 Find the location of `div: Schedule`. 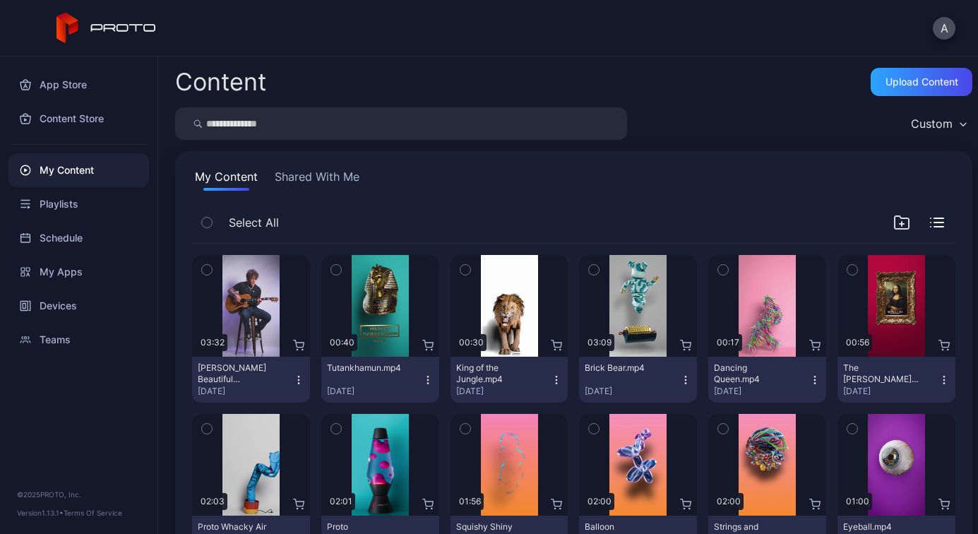

div: Schedule is located at coordinates (78, 238).